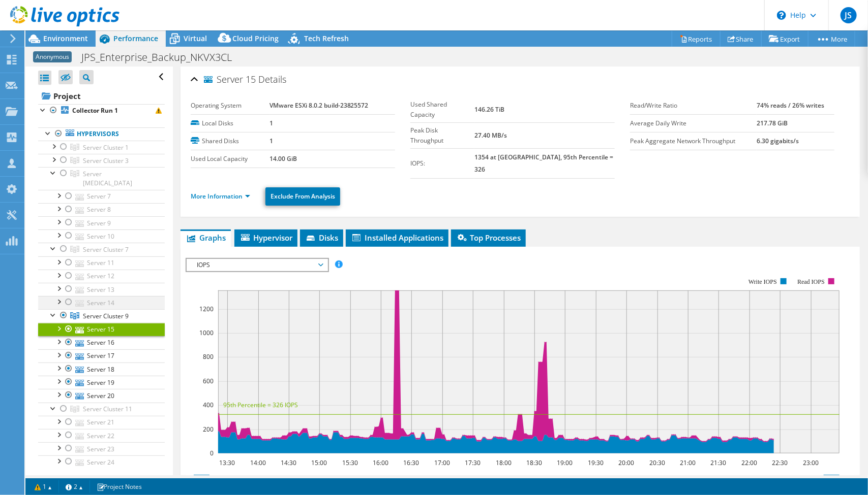 Image resolution: width=868 pixels, height=495 pixels. I want to click on span: Server Cluster 7, so click(106, 249).